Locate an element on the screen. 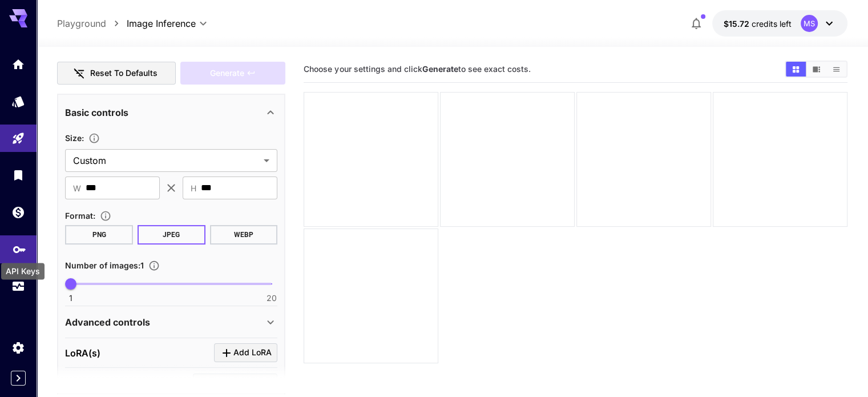 Image resolution: width=868 pixels, height=397 pixels. button: Show media in video view is located at coordinates (816, 69).